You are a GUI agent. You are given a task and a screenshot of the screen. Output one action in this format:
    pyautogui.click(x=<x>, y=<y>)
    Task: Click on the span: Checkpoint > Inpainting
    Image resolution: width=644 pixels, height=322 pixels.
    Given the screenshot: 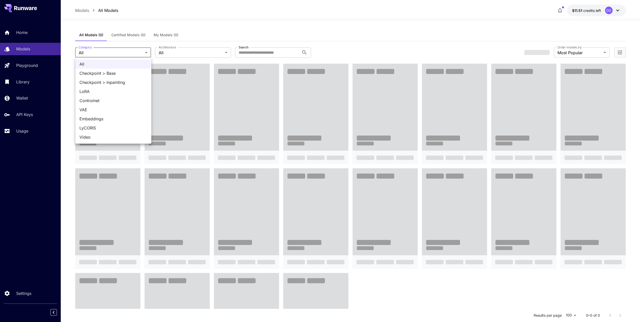 What is the action you would take?
    pyautogui.click(x=113, y=82)
    